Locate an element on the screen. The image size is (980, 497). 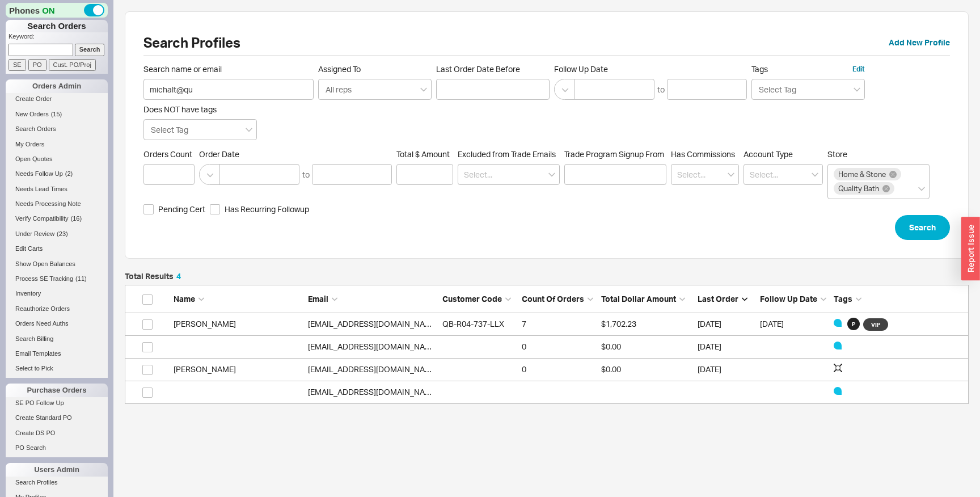
h1: Search Orders is located at coordinates (56, 26).